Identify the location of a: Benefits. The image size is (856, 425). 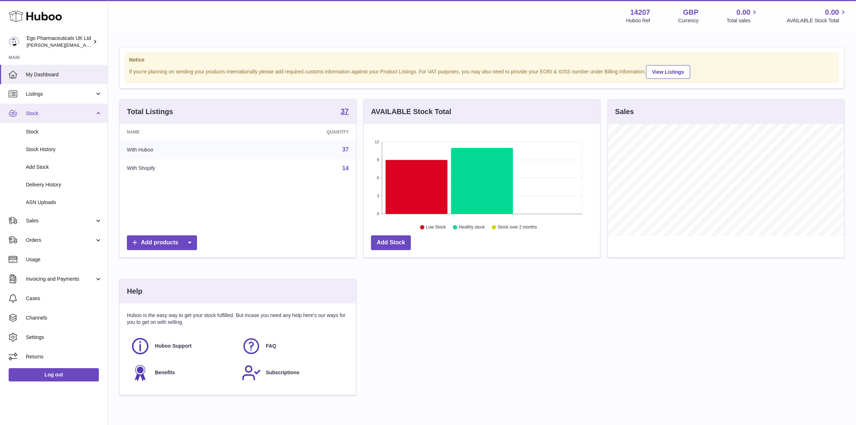
(182, 372).